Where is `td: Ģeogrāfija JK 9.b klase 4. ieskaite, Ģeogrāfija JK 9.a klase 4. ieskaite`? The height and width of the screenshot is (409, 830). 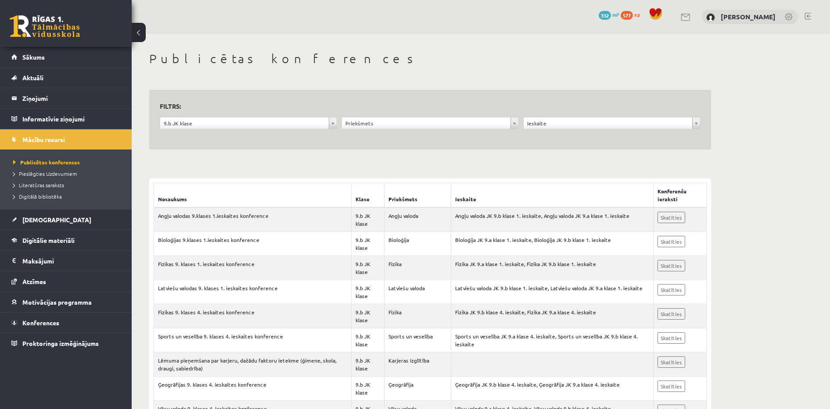
td: Ģeogrāfija JK 9.b klase 4. ieskaite, Ģeogrāfija JK 9.a klase 4. ieskaite is located at coordinates (552, 389).